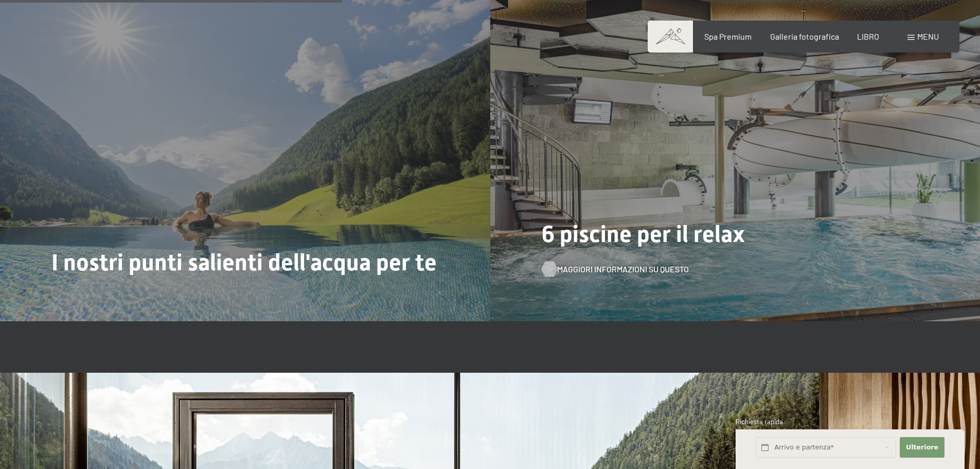 The height and width of the screenshot is (469, 980). What do you see at coordinates (868, 36) in the screenshot?
I see `font: LIBRO` at bounding box center [868, 36].